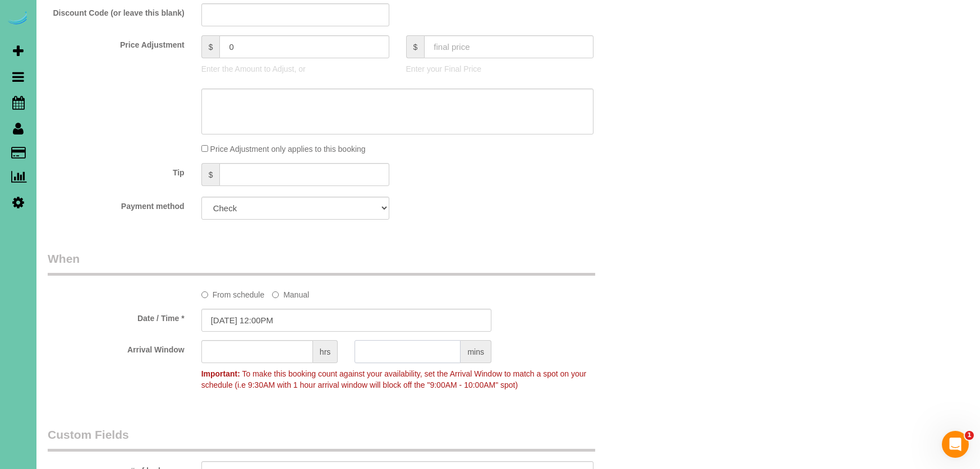 The width and height of the screenshot is (980, 469). Describe the element at coordinates (116, 170) in the screenshot. I see `label: Tip` at that location.